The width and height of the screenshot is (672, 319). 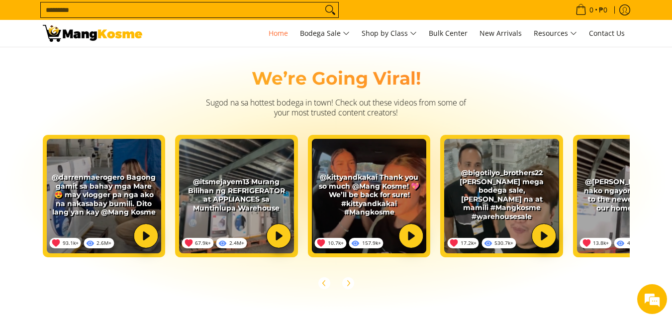 I want to click on button: Search, so click(x=330, y=10).